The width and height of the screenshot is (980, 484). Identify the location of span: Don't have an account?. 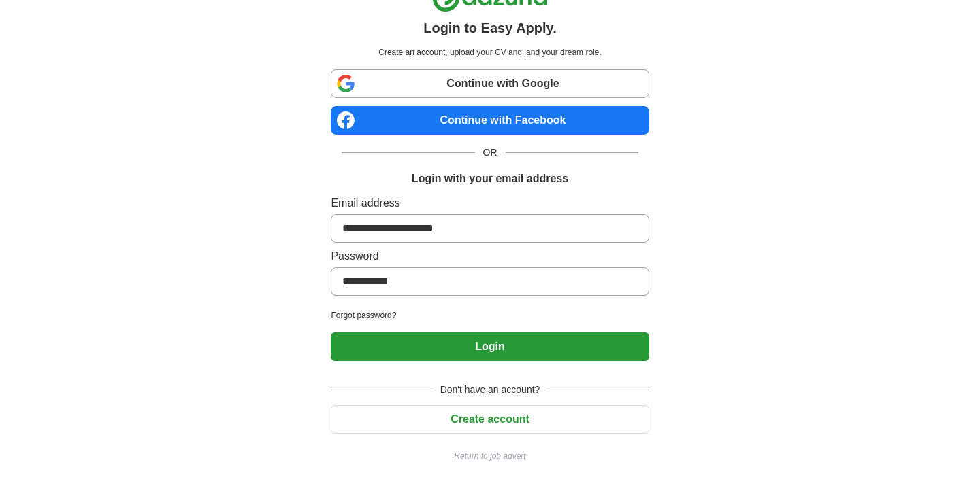
(490, 390).